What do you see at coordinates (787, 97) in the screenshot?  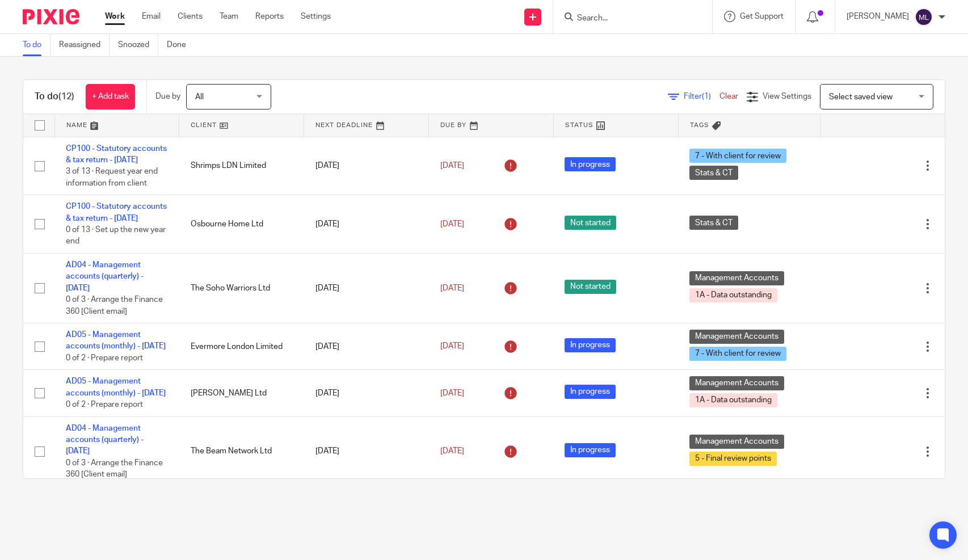 I see `span: View Settings` at bounding box center [787, 97].